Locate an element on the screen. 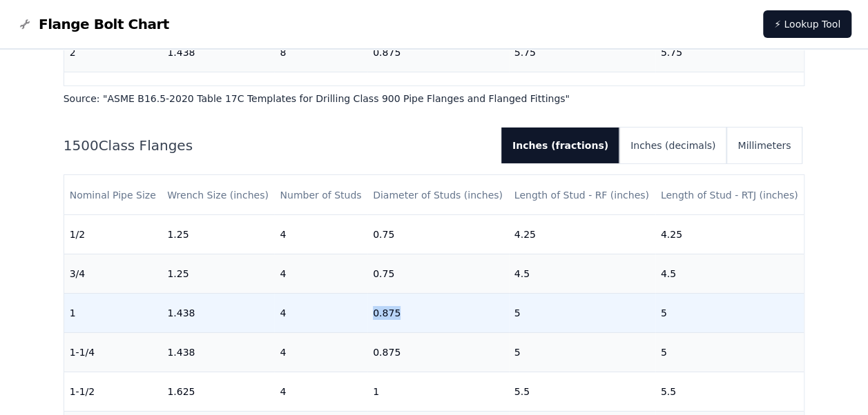 The height and width of the screenshot is (415, 868). th: Nominal Pipe Size is located at coordinates (113, 195).